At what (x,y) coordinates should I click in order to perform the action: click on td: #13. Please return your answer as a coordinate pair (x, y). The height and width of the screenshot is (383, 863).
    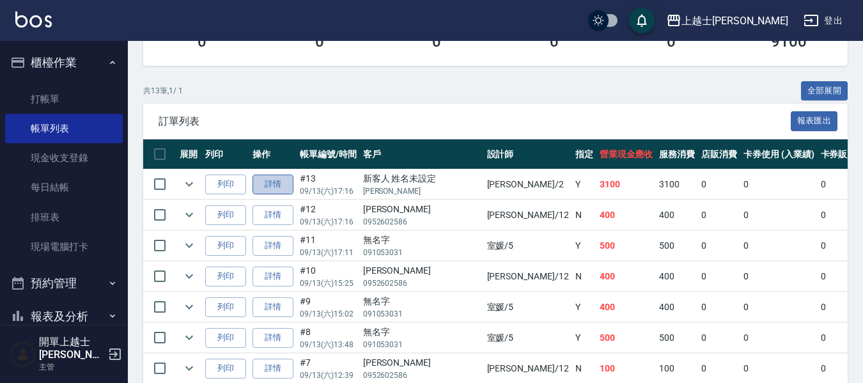
    Looking at the image, I should click on (328, 184).